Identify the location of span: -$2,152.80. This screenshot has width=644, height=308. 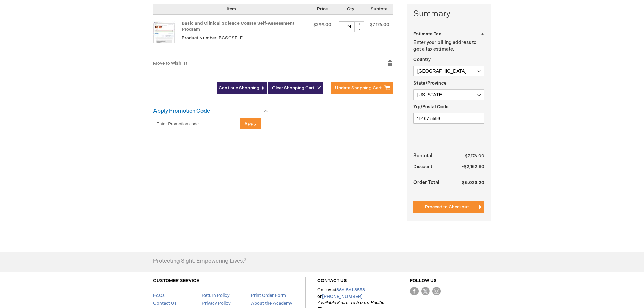
(473, 166).